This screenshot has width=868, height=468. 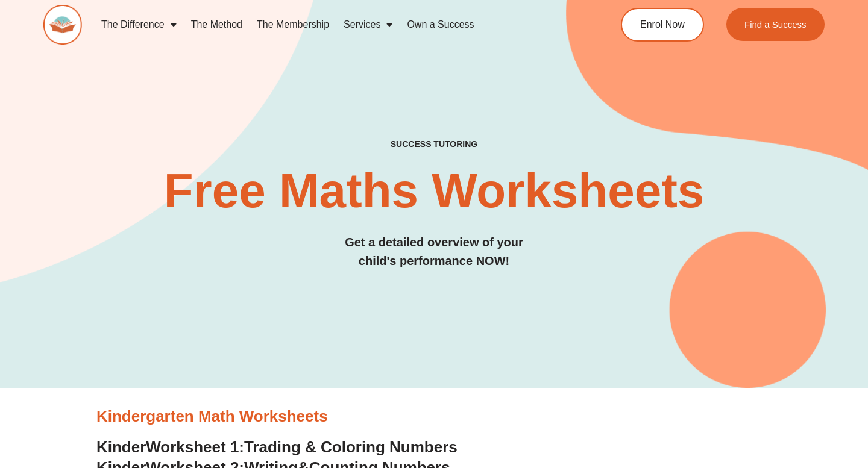 What do you see at coordinates (195, 447) in the screenshot?
I see `span: Worksheet 1:` at bounding box center [195, 447].